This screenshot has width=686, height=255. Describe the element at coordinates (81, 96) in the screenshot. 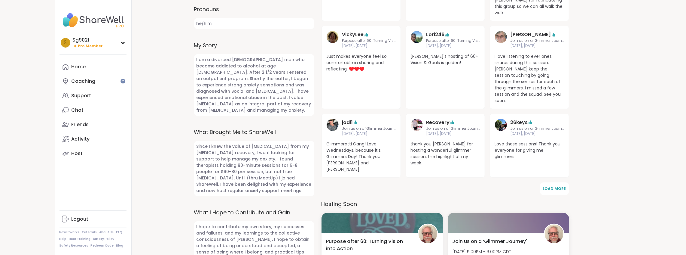

I see `div: Support` at that location.